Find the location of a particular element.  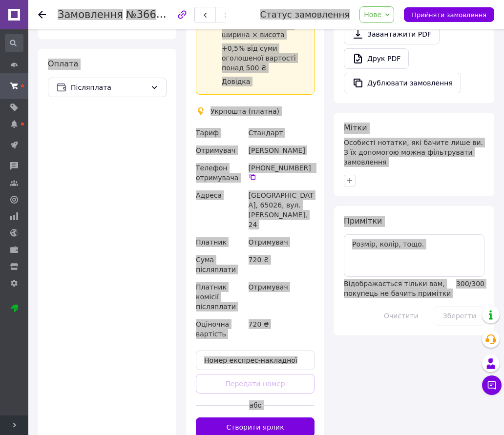

span: Адреса is located at coordinates (208, 196).